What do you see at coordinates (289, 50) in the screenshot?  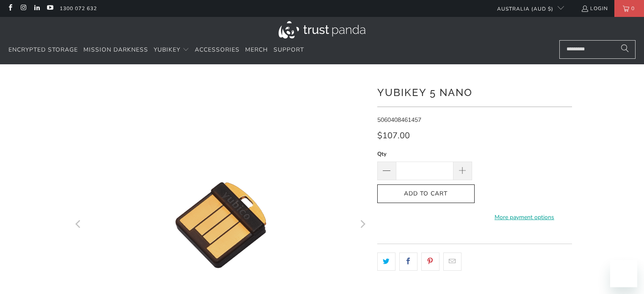 I see `a: Support` at bounding box center [289, 50].